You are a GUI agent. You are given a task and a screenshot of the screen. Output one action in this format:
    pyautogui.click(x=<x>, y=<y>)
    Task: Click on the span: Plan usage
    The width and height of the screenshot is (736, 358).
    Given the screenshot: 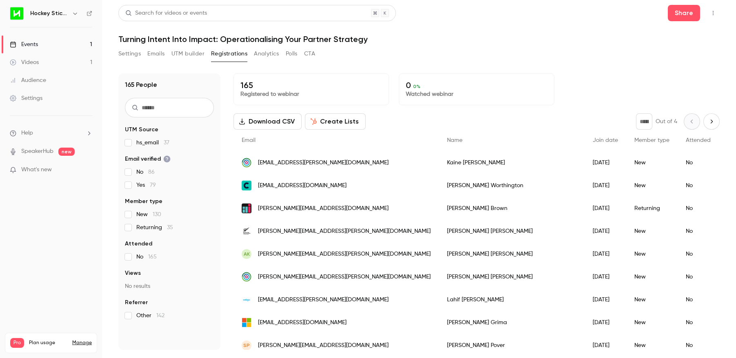 What is the action you would take?
    pyautogui.click(x=48, y=343)
    